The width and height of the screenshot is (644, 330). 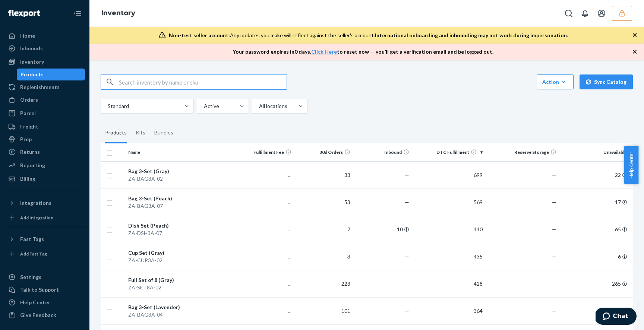 What do you see at coordinates (200, 35) in the screenshot?
I see `span: Non-test seller account:` at bounding box center [200, 35].